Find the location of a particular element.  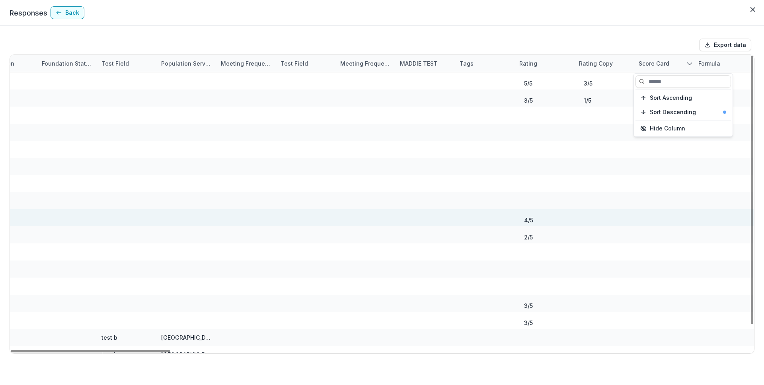

button: Sort Descending is located at coordinates (683, 112).